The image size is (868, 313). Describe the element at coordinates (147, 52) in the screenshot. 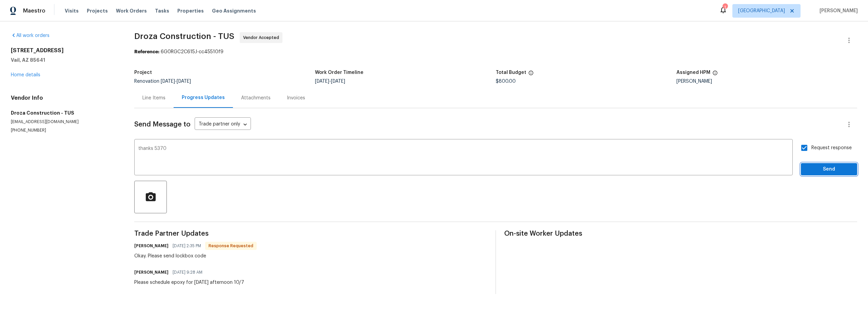

I see `b: Reference:` at that location.